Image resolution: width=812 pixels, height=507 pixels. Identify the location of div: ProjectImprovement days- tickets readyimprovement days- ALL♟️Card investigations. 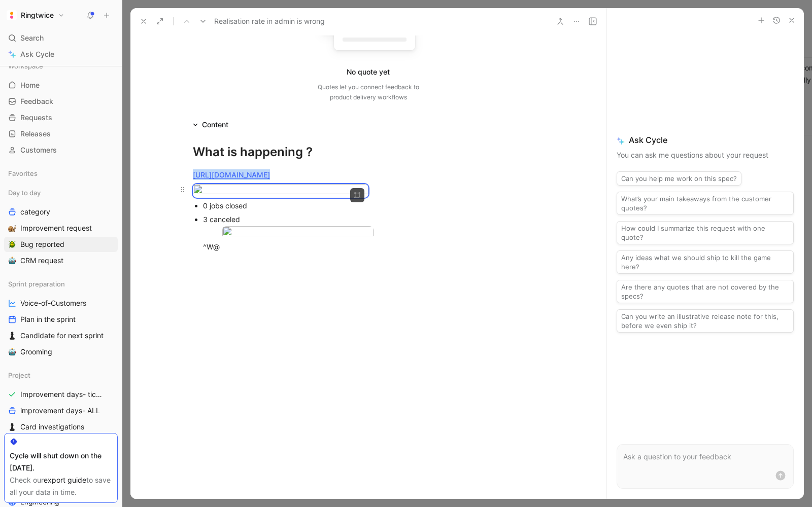
(61, 401).